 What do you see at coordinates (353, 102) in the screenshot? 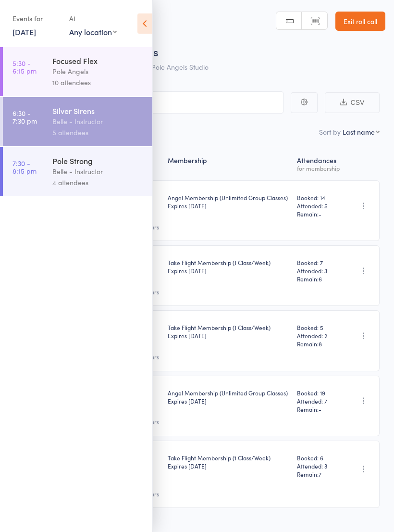
I see `button: CSV` at bounding box center [353, 102].